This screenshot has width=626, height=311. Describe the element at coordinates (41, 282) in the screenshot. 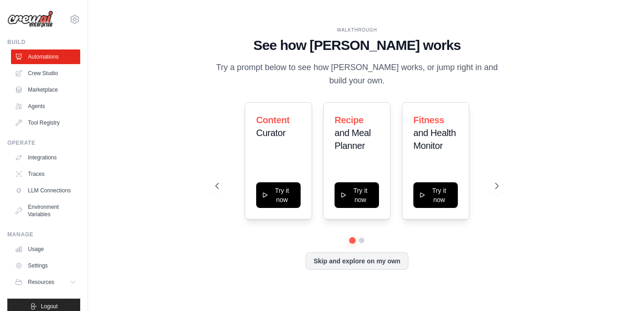

I see `span: Resources` at that location.